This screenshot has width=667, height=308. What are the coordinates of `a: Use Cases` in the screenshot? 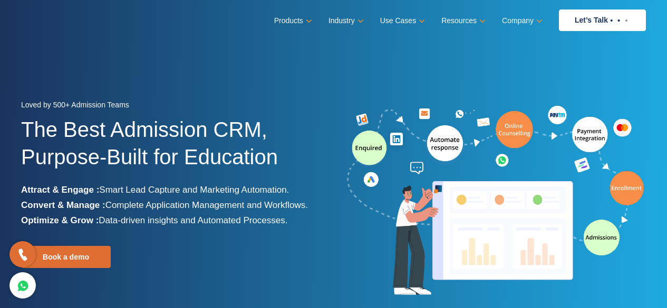 It's located at (401, 21).